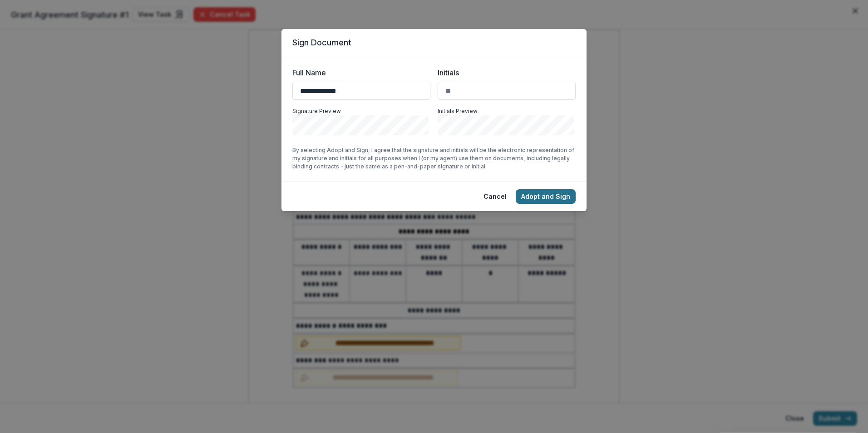 This screenshot has width=868, height=433. Describe the element at coordinates (434, 43) in the screenshot. I see `header: Sign Document` at that location.